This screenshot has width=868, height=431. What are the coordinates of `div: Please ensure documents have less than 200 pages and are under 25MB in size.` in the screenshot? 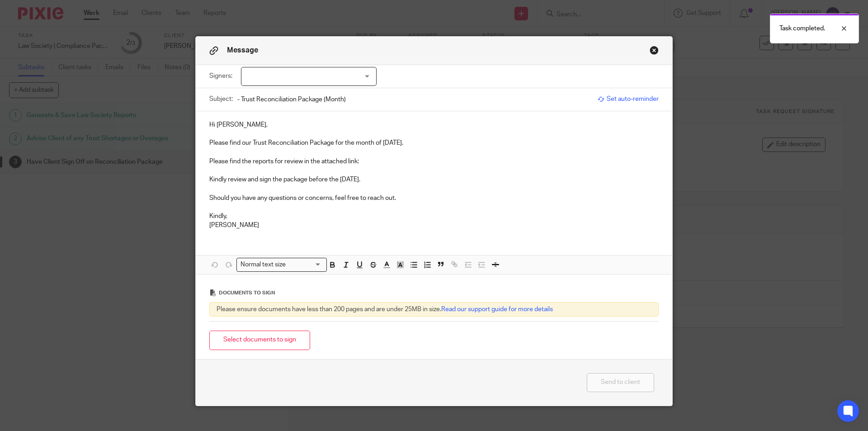 It's located at (434, 310).